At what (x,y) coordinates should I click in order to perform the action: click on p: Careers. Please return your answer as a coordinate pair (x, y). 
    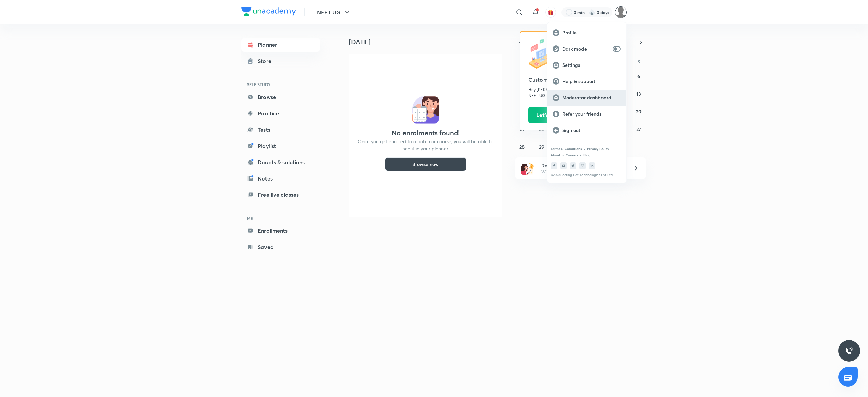
    Looking at the image, I should click on (571, 155).